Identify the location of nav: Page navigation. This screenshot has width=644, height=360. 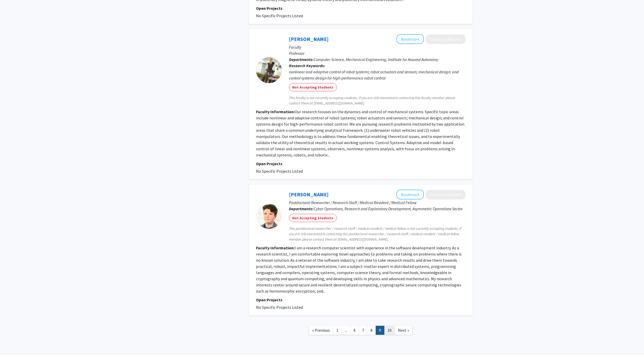
(361, 331).